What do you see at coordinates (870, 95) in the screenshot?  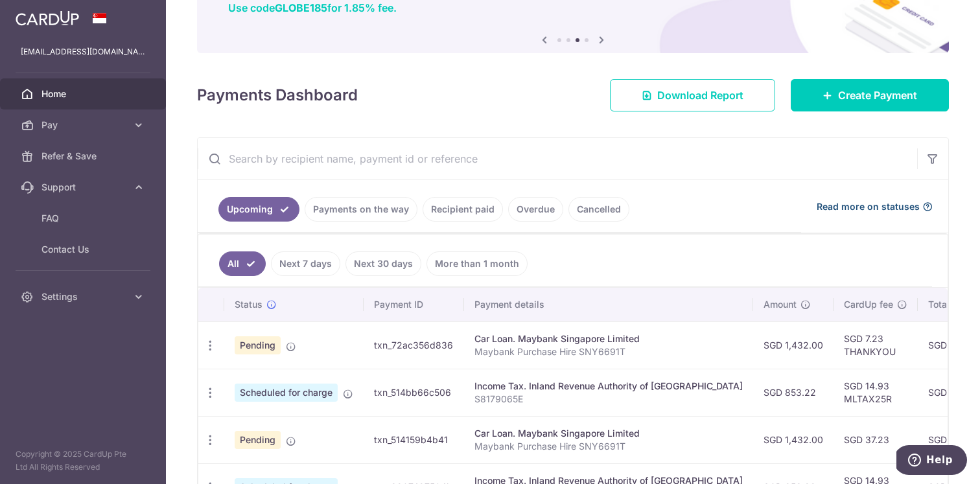 I see `a: Create Payment` at bounding box center [870, 95].